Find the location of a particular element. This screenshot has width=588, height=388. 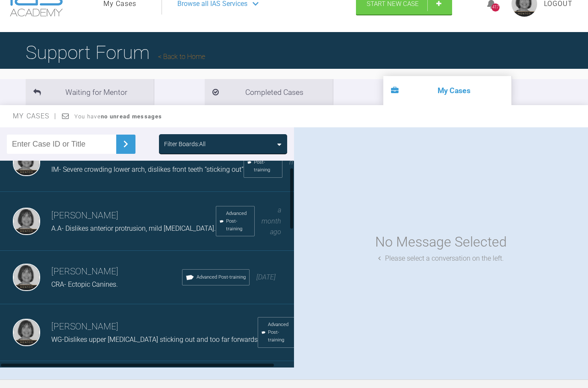

div: No Message Selected is located at coordinates (441, 242).